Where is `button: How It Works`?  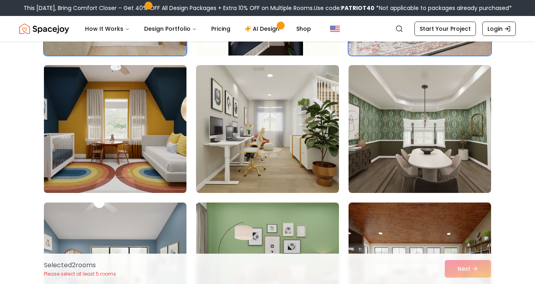 button: How It Works is located at coordinates (107, 29).